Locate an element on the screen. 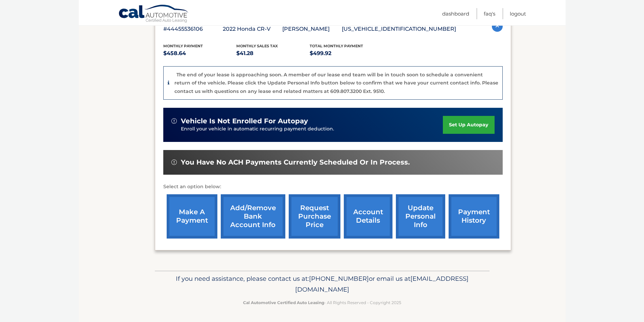  p: $458.64 is located at coordinates (200, 53).